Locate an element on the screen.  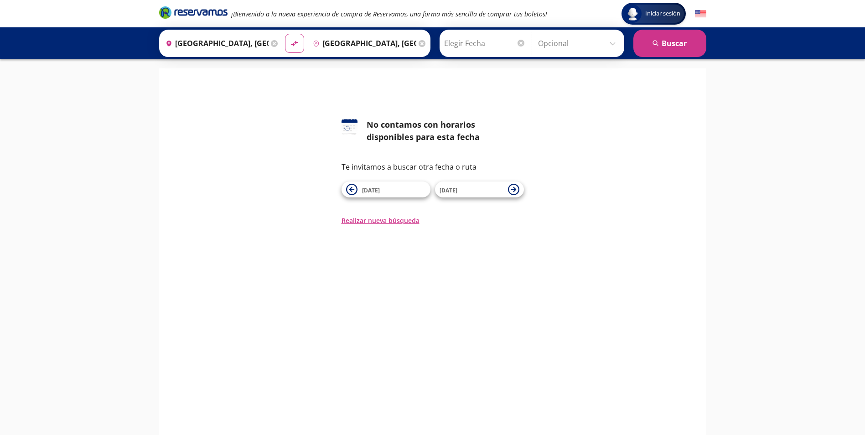
button: English is located at coordinates (700, 14).